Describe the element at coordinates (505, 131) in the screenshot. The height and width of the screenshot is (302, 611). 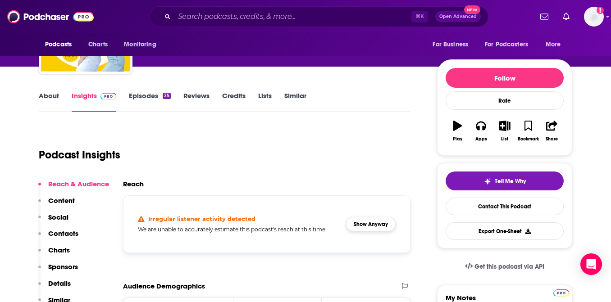
I see `button: List` at that location.